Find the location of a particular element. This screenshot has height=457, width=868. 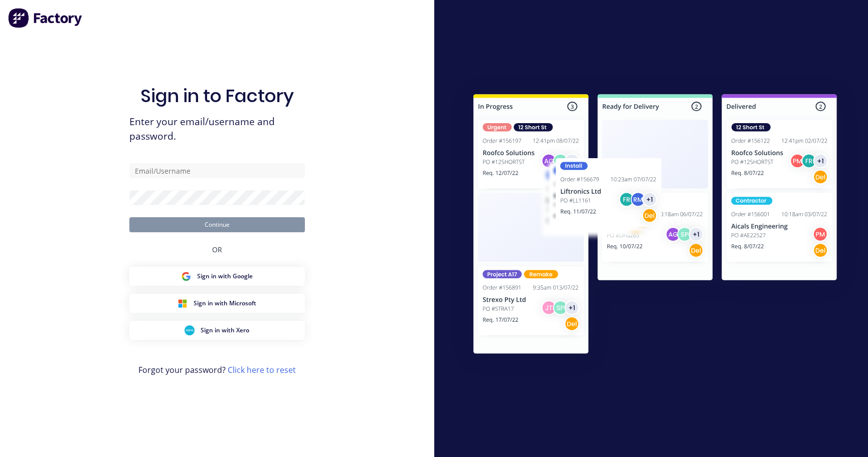

a: Click here to reset is located at coordinates (262, 370).